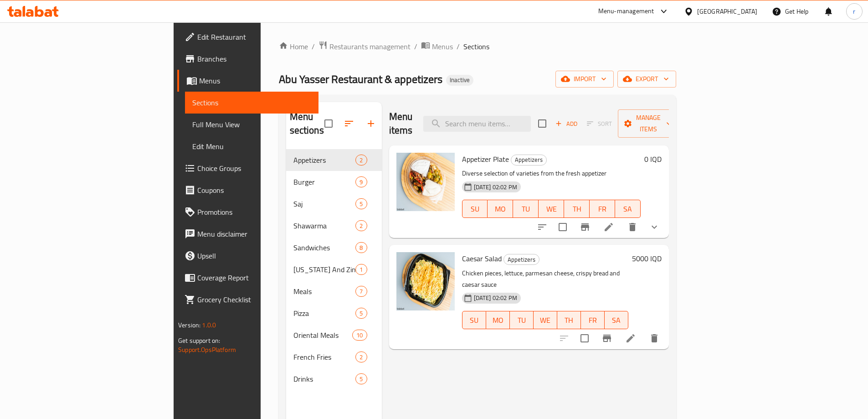 Image resolution: width=868 pixels, height=419 pixels. What do you see at coordinates (654, 227) in the screenshot?
I see `svg: Show Choices` at bounding box center [654, 227].